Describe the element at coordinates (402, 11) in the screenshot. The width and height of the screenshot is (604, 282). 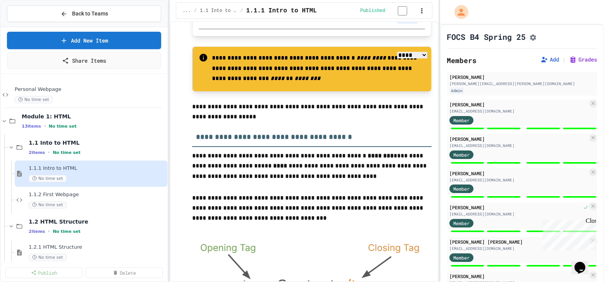
I see `input: publish toggle` at that location.